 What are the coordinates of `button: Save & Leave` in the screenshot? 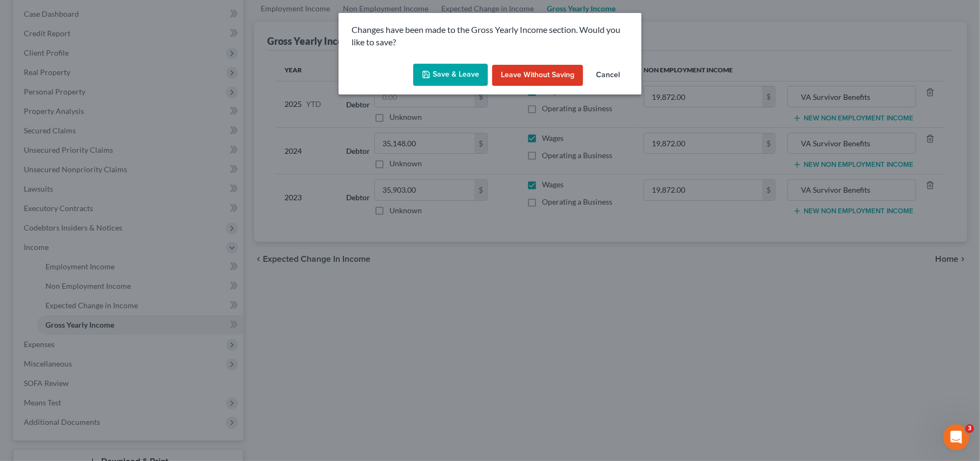 It's located at (450, 75).